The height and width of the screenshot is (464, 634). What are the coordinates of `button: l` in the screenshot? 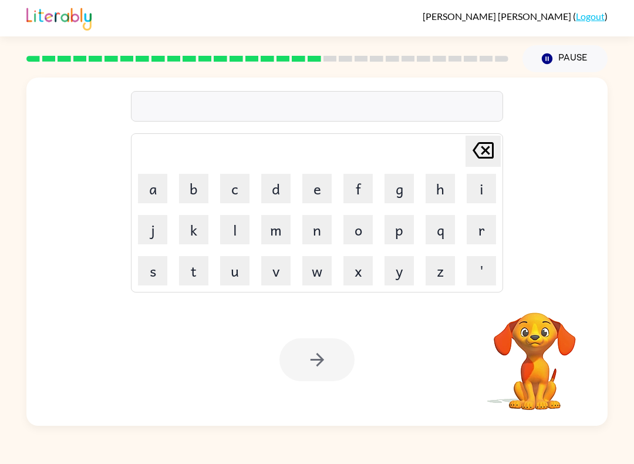 It's located at (235, 230).